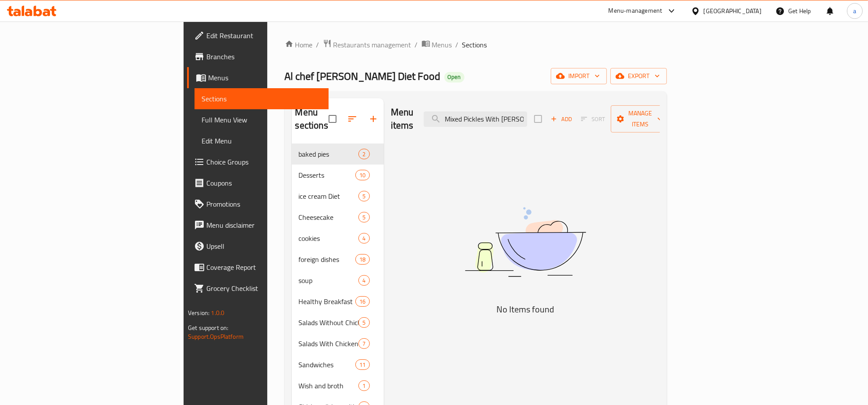 The width and height of the screenshot is (868, 405). Describe the element at coordinates (332, 119) in the screenshot. I see `span: Select all sections` at that location.